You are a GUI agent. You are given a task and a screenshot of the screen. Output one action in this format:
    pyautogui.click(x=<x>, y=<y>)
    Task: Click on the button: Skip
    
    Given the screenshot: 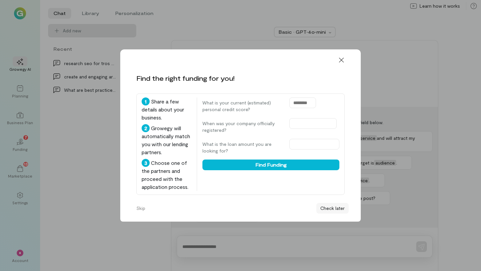 What is the action you would take?
    pyautogui.click(x=141, y=209)
    